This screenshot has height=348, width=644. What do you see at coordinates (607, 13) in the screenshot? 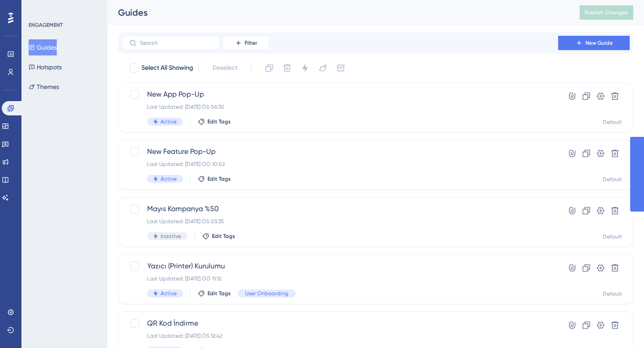
I see `span: Publish Changes` at bounding box center [607, 13].